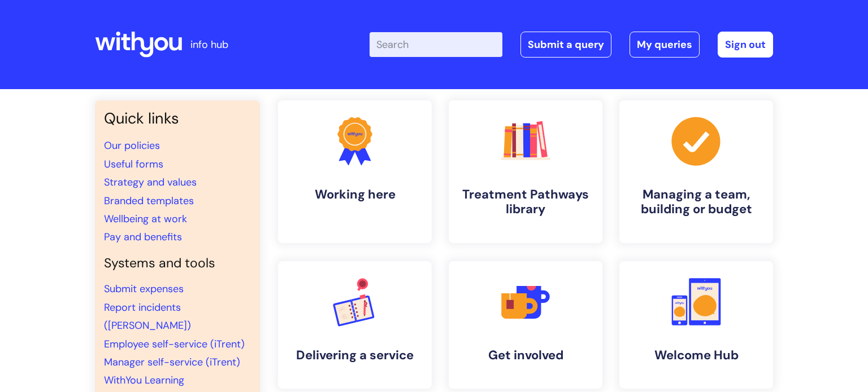  Describe the element at coordinates (145, 219) in the screenshot. I see `a: Wellbeing at work` at that location.